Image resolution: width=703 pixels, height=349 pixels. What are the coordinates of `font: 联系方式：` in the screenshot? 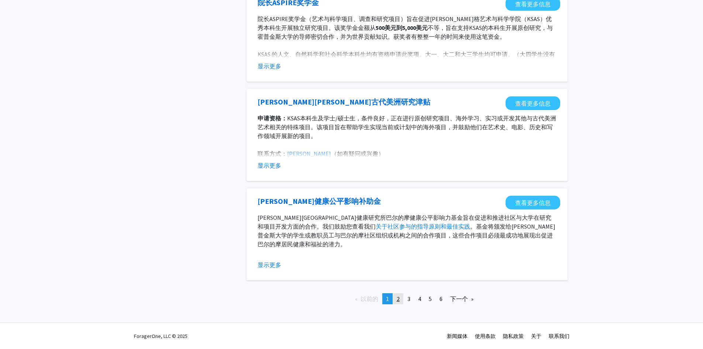 It's located at (272, 153).